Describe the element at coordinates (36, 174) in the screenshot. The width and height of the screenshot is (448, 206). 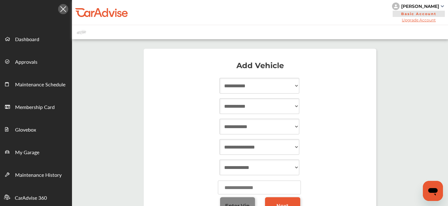
I see `a: Maintenance History` at that location.